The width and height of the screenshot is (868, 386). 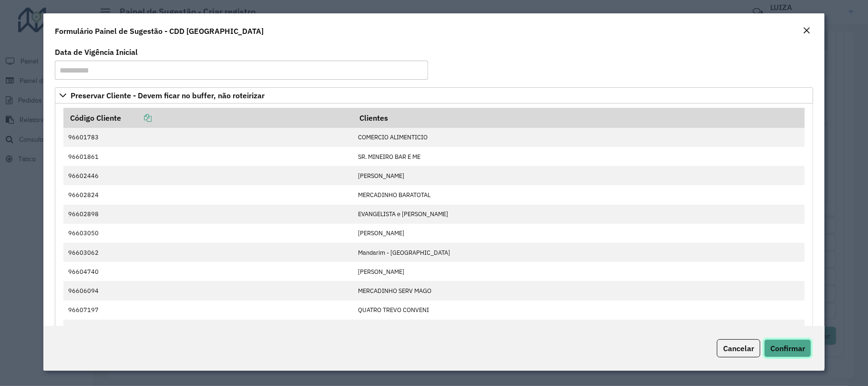 I want to click on label: Data de Vigência Inicial, so click(x=97, y=52).